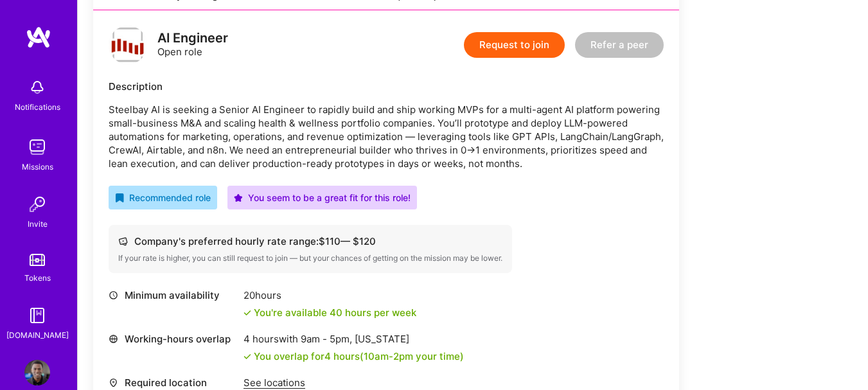  Describe the element at coordinates (38, 224) in the screenshot. I see `div: Invite` at that location.